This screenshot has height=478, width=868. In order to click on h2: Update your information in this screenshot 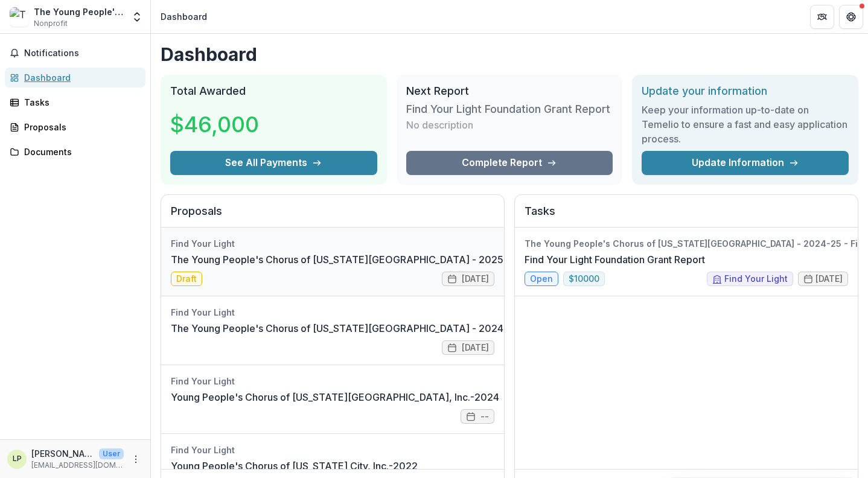, I will do `click(745, 91)`.